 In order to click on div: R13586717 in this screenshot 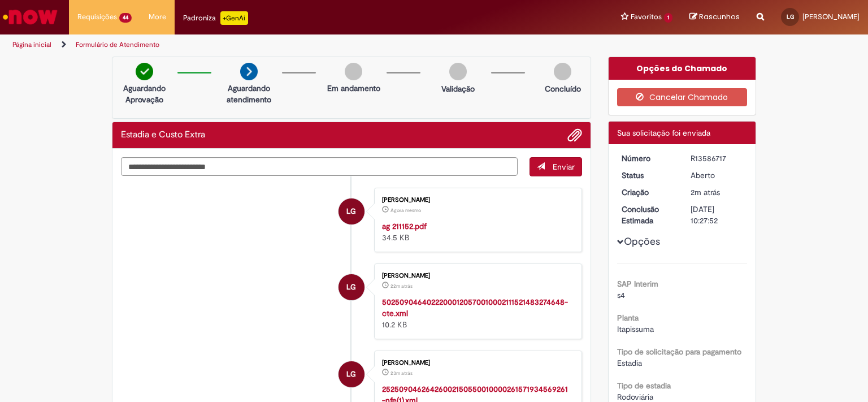, I will do `click(716, 159)`.